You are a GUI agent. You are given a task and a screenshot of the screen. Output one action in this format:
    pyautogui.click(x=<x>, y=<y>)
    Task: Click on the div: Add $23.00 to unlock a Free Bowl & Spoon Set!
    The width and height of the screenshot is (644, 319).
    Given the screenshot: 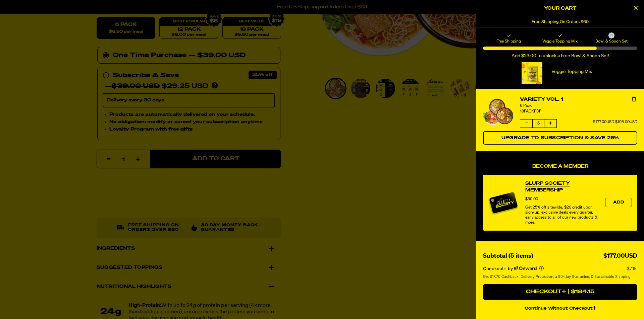 What is the action you would take?
    pyautogui.click(x=560, y=56)
    